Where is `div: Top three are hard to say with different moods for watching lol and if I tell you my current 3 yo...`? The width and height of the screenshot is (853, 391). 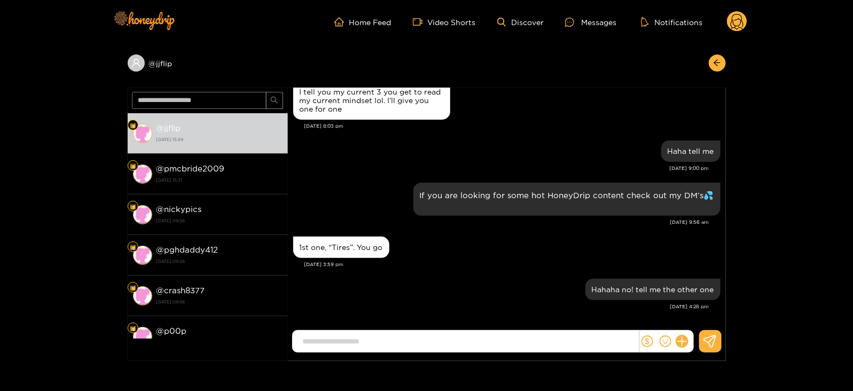
div: Top three are hard to say with different moods for watching lol and if I tell you my current 3 yo... is located at coordinates (372, 92).